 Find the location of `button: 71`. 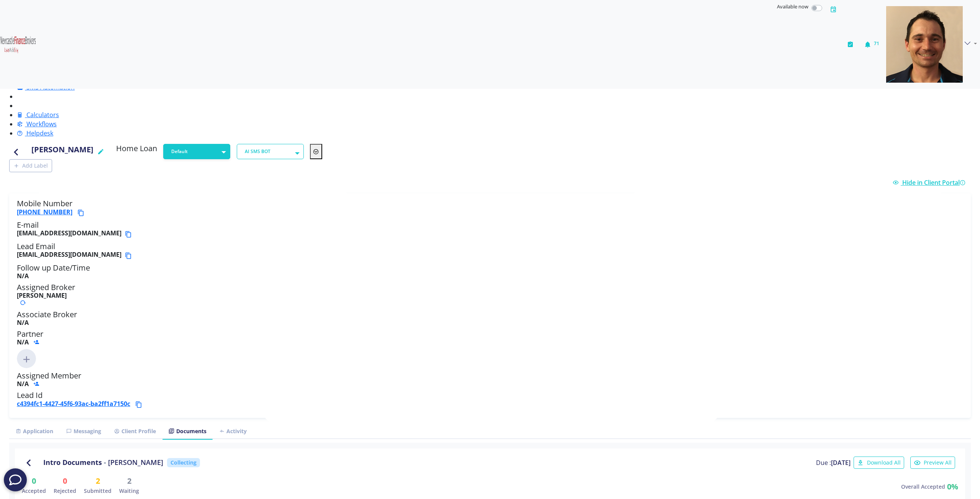

button: 71 is located at coordinates (872, 44).